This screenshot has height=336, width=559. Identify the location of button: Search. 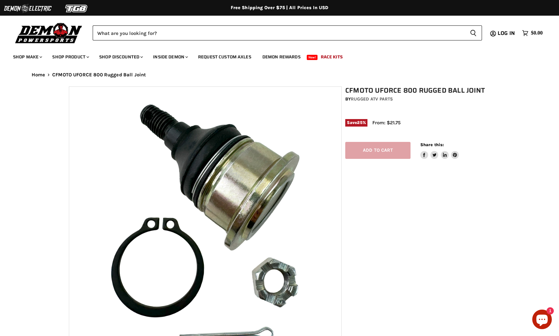
(473, 33).